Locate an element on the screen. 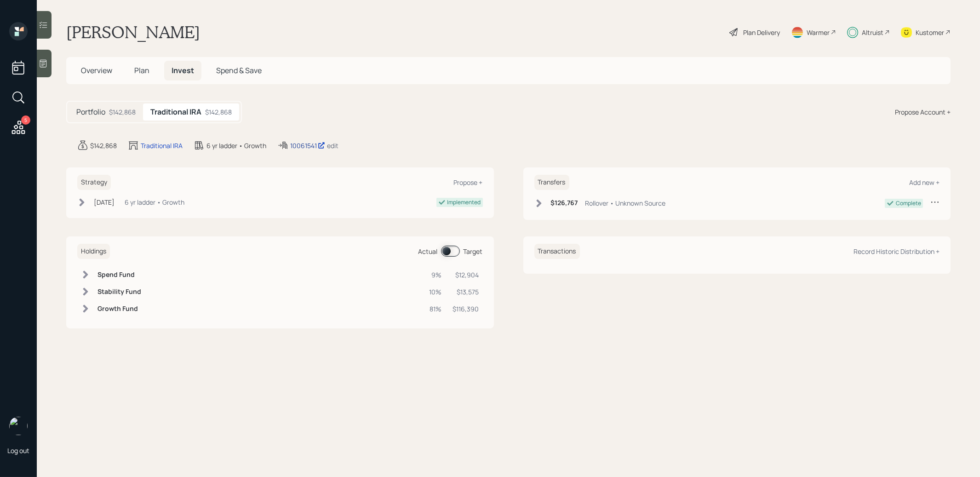  span: Spend & Save is located at coordinates (239, 70).